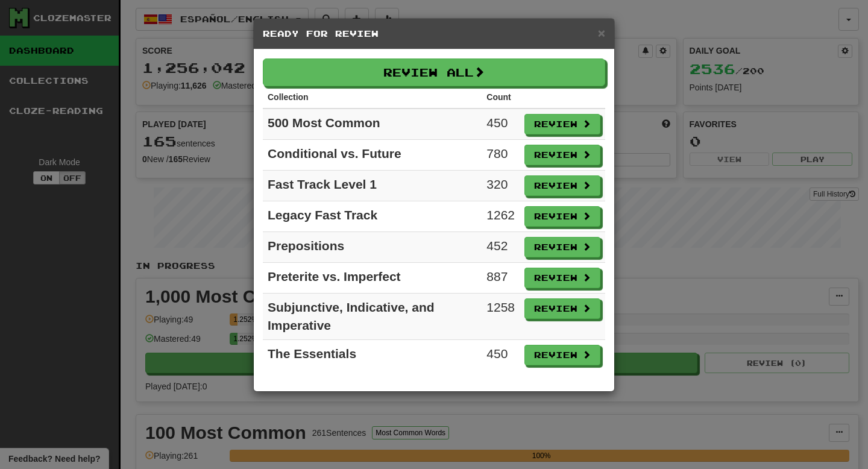 This screenshot has width=868, height=469. What do you see at coordinates (372, 355) in the screenshot?
I see `td: The Essentials` at bounding box center [372, 355].